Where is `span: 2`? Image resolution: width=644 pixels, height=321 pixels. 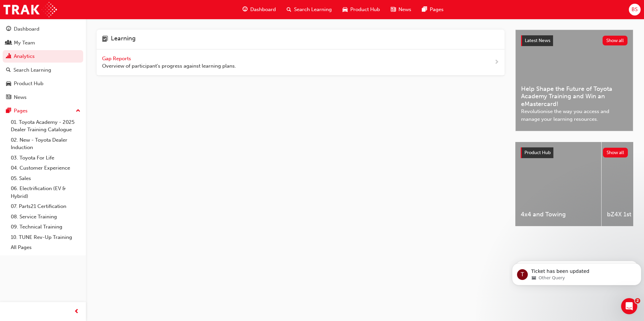 span: 2 is located at coordinates (637, 301).